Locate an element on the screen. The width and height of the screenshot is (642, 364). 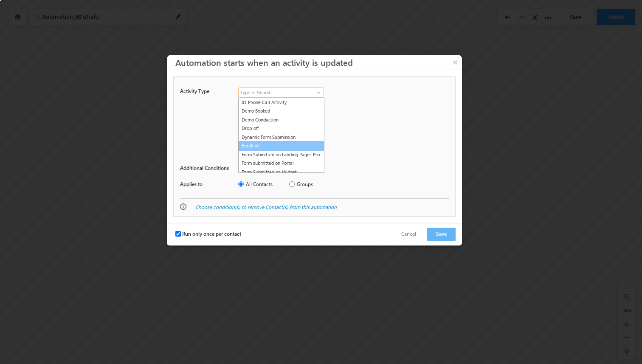
a: Form Submitted on Widget is located at coordinates (281, 172).